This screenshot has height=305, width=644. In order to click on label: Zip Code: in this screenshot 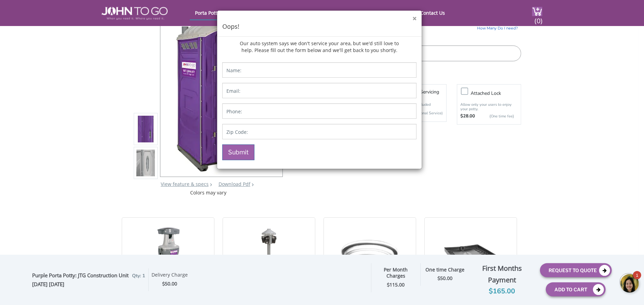, I will do `click(237, 132)`.